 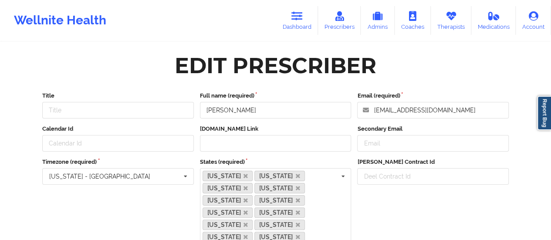 What do you see at coordinates (275, 110) in the screenshot?
I see `input: Full name` at bounding box center [275, 110].